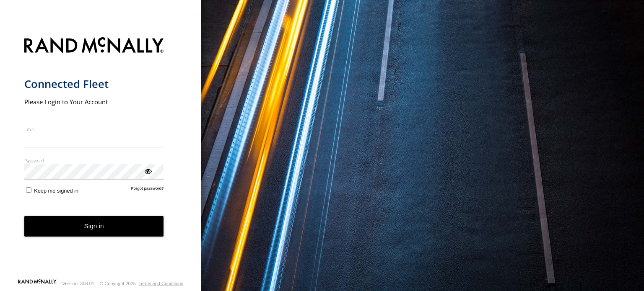 The image size is (644, 291). What do you see at coordinates (147, 171) in the screenshot?
I see `div: ViewPassword` at bounding box center [147, 171].